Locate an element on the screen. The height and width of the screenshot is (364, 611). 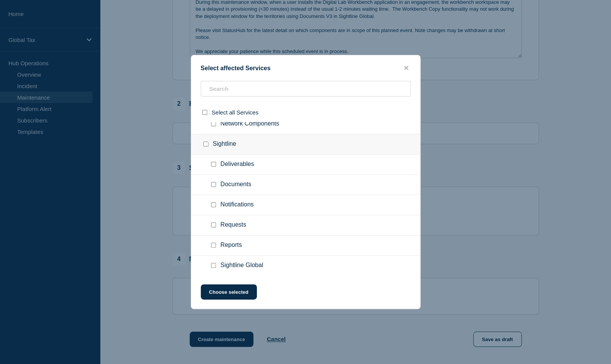
input: Documents checkbox is located at coordinates (213, 184).